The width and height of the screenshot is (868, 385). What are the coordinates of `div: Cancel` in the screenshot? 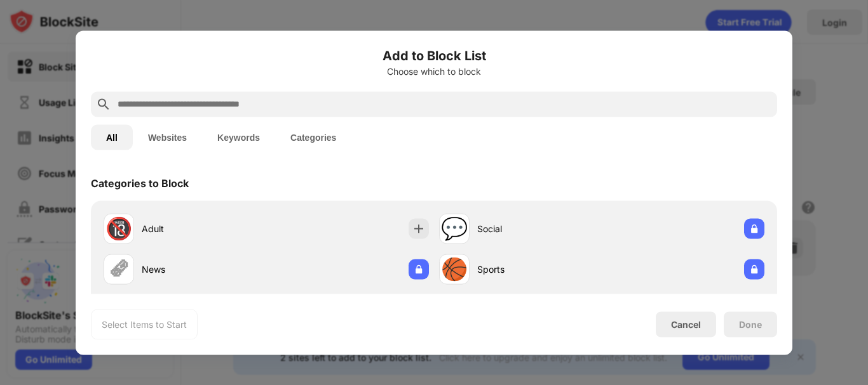 It's located at (685, 325).